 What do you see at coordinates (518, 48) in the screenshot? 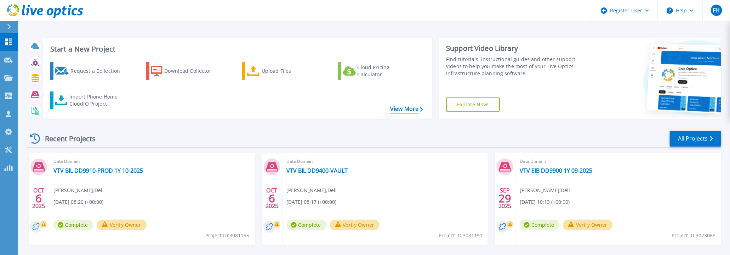
I see `div: Support Video Library` at bounding box center [518, 48].